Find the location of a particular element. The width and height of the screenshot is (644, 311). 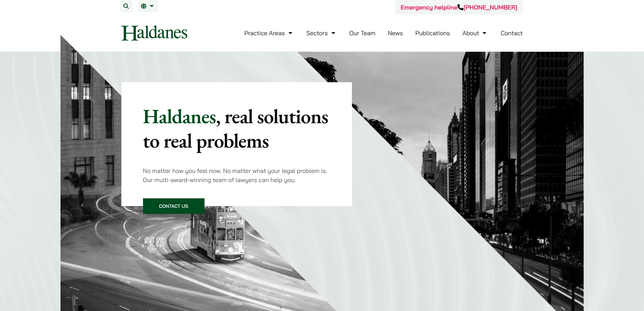

a: Publications is located at coordinates (433, 33).